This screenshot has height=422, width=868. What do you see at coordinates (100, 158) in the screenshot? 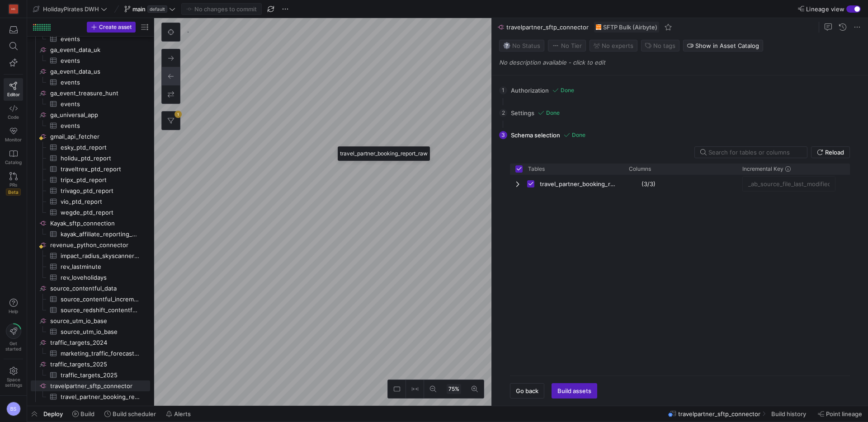
I see `span: holidu_ptd_report​​​​​​​​​` at bounding box center [100, 158].